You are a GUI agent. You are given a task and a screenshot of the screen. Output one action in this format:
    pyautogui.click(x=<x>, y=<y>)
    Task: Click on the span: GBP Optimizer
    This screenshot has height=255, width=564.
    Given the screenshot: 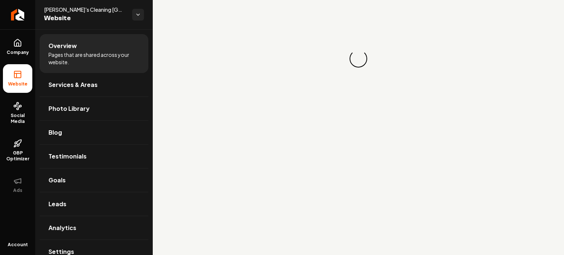 What is the action you would take?
    pyautogui.click(x=18, y=156)
    